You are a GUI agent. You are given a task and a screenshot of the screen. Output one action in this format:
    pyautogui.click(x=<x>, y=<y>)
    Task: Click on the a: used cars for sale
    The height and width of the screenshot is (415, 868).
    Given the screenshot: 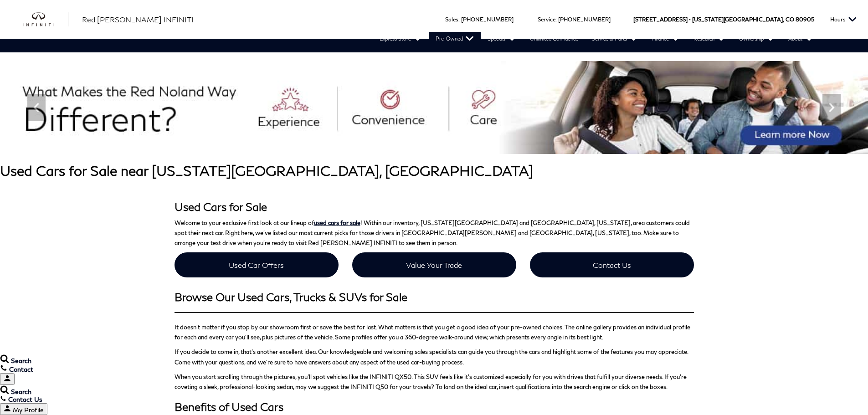 What is the action you would take?
    pyautogui.click(x=337, y=223)
    